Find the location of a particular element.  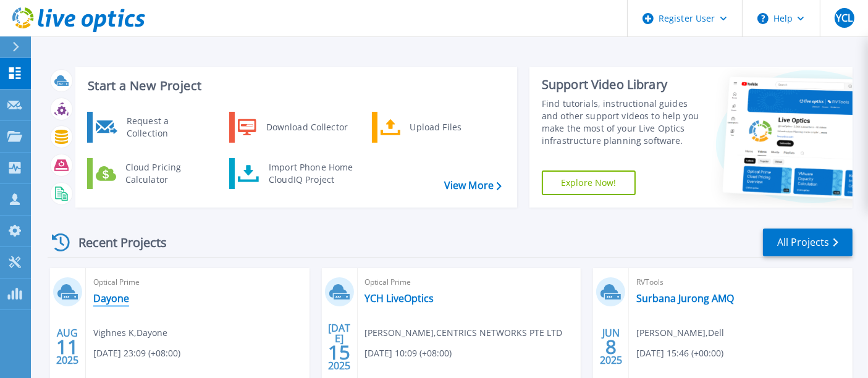

span: 8 is located at coordinates (611, 346).